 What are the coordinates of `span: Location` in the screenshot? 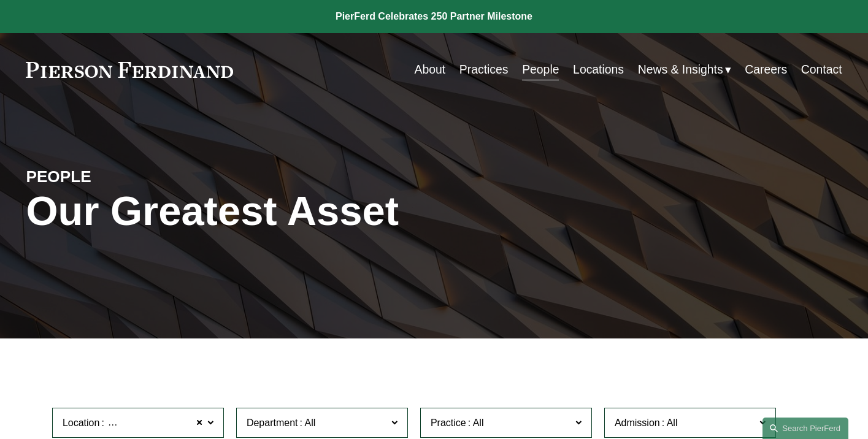 It's located at (81, 422).